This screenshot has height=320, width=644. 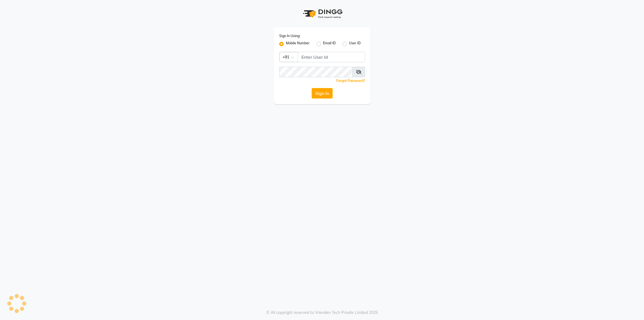 What do you see at coordinates (298, 44) in the screenshot?
I see `label: Mobile Number` at bounding box center [298, 44].